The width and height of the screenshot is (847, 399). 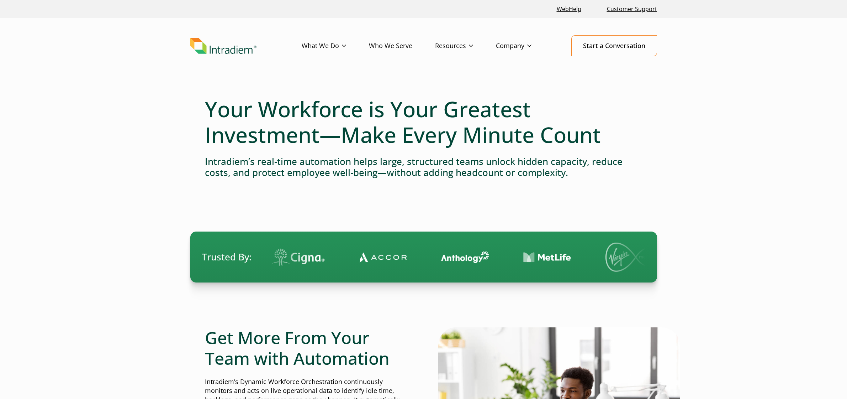 I want to click on span: Trusted By:, so click(x=227, y=257).